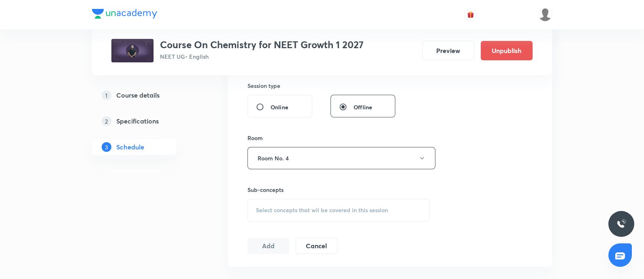  I want to click on img: b8544f6a152c43069448a8c93d47b6b5.jpg, so click(133, 51).